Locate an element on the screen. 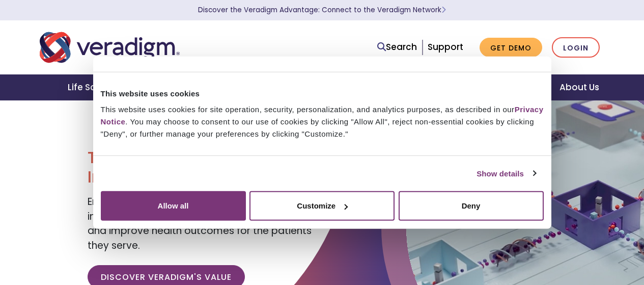 This screenshot has width=644, height=285. h1: Transforming Health, Insightfully® is located at coordinates (201, 167).